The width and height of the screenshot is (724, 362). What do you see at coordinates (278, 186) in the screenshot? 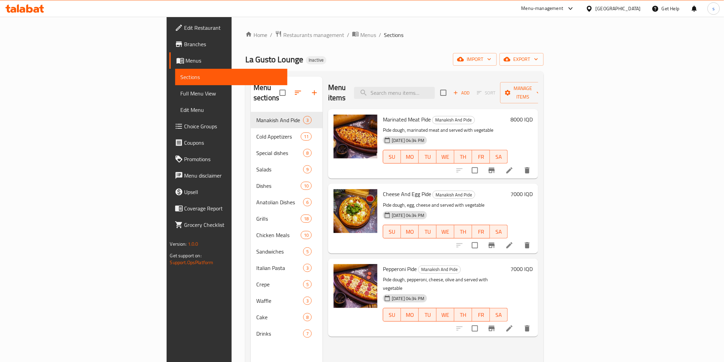
I see `div: Dishes` at bounding box center [278, 186].